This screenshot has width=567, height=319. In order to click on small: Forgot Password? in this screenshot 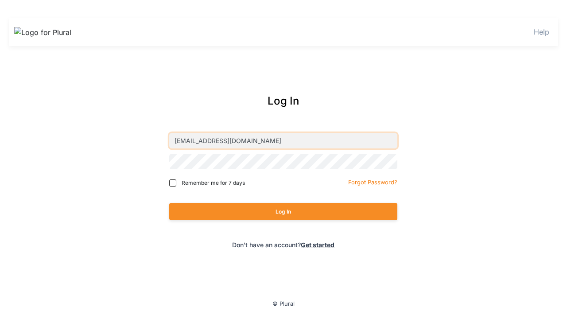, I will do `click(372, 182)`.